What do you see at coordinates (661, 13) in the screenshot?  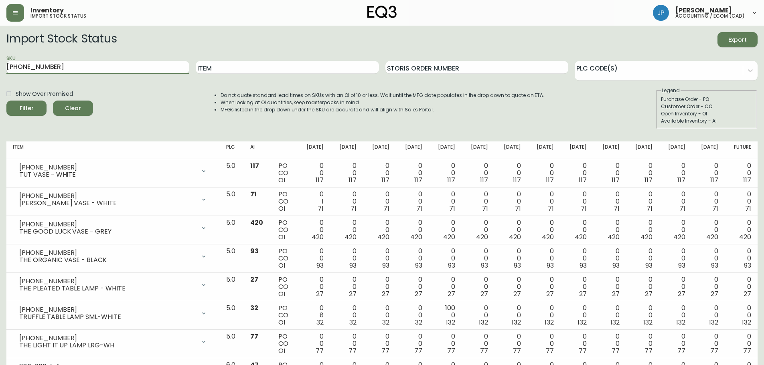 I see `img: 6a5580316bd5582e3315f951a7ff7adb` at bounding box center [661, 13].